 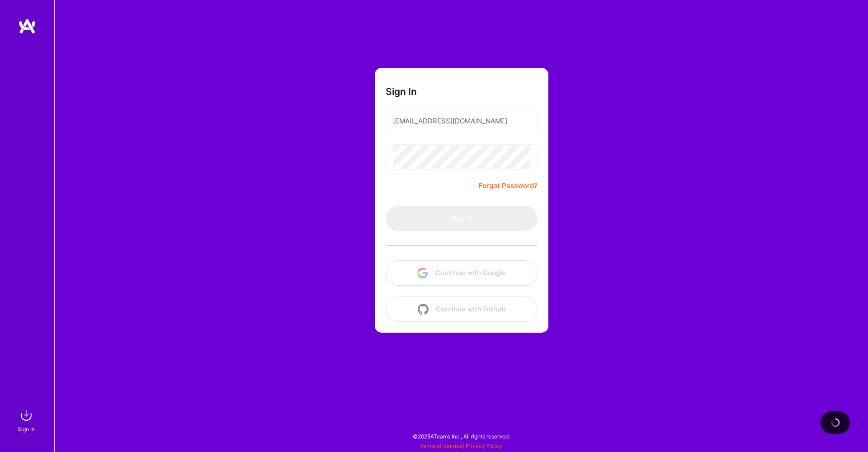 I want to click on img: sign in, so click(x=26, y=415).